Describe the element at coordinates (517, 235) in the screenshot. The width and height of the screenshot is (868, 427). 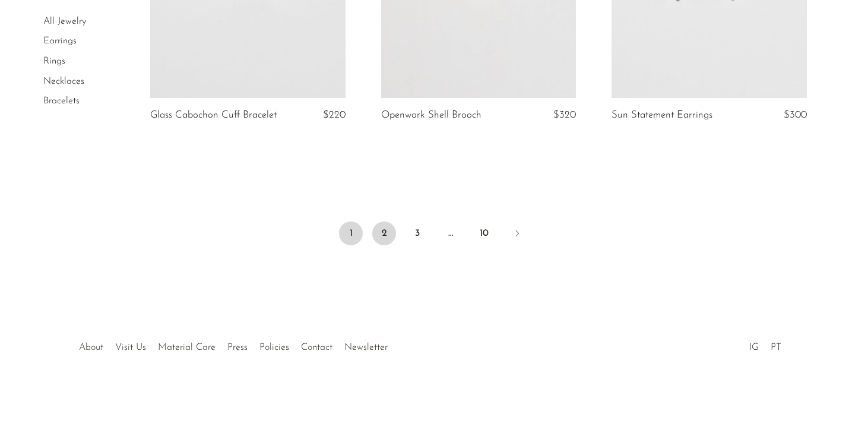
I see `a: Next` at that location.